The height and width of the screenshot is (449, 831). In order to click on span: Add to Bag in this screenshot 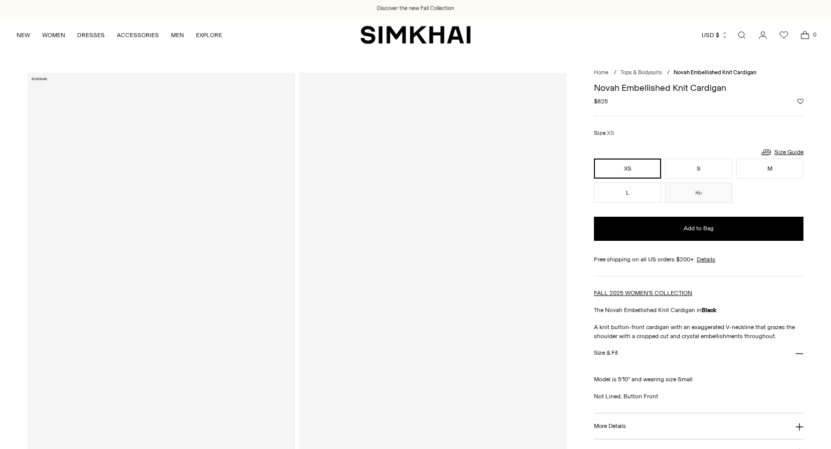, I will do `click(699, 228)`.